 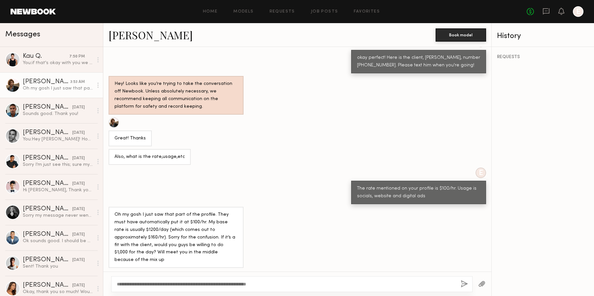 I want to click on div: History, so click(x=543, y=36).